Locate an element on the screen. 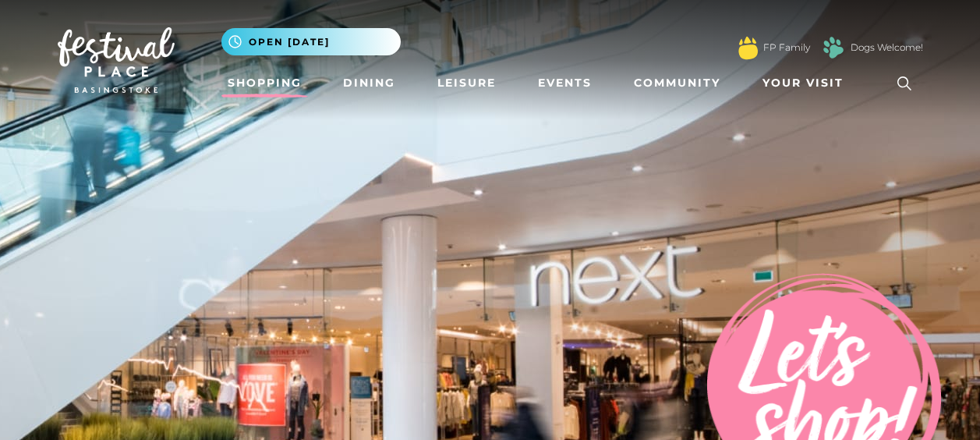  a: Community is located at coordinates (677, 83).